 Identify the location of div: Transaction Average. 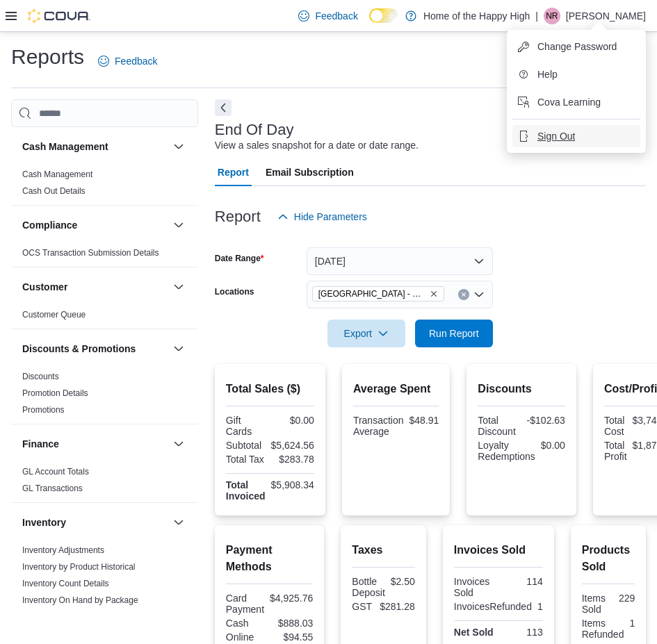
(378, 426).